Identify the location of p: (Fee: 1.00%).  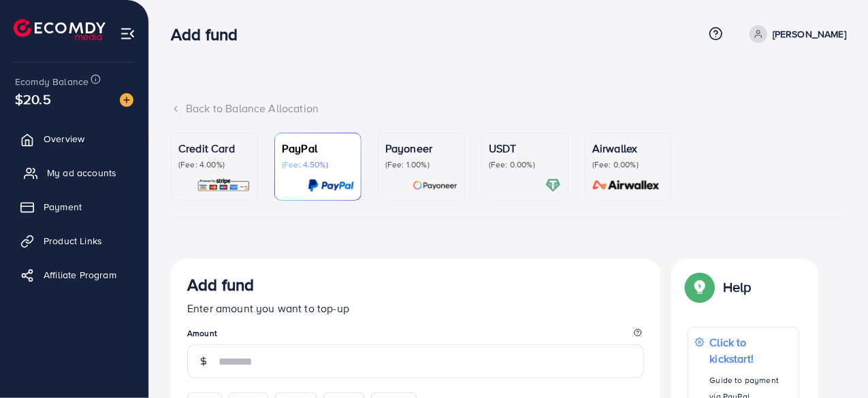
(421, 165).